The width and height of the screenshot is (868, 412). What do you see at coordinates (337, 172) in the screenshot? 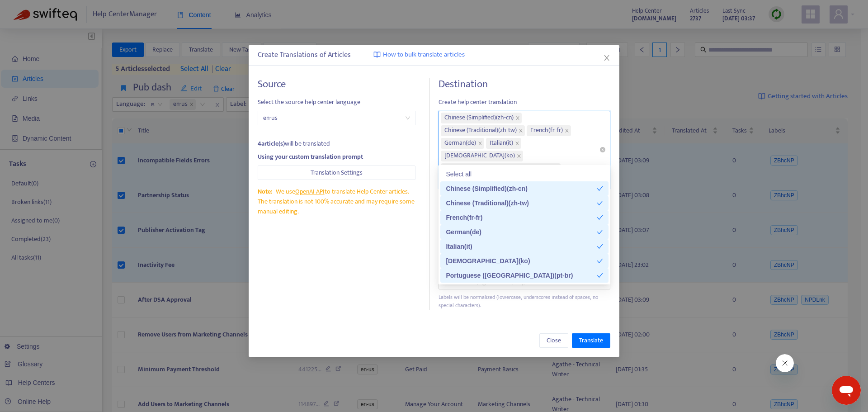
I see `button: Translation Settings` at bounding box center [337, 172].